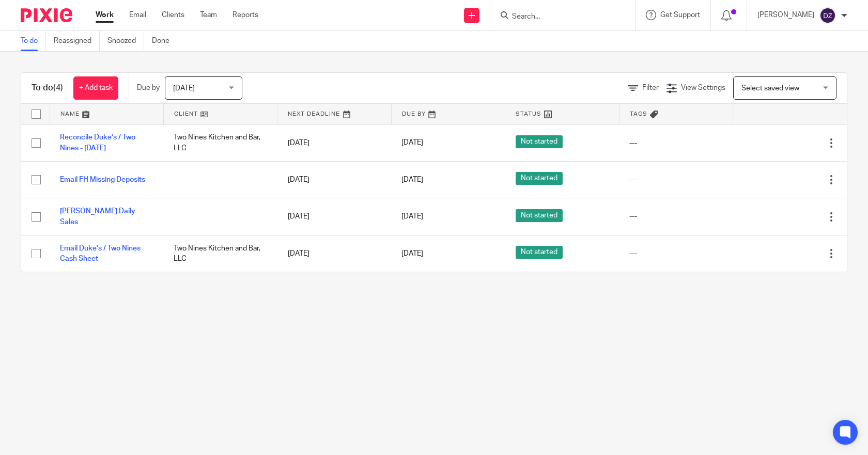 Image resolution: width=868 pixels, height=455 pixels. What do you see at coordinates (650, 88) in the screenshot?
I see `span: Filter` at bounding box center [650, 88].